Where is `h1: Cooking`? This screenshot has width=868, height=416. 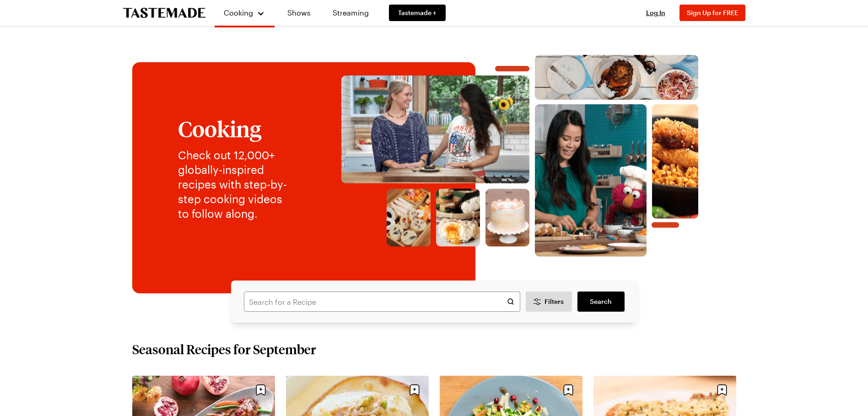
h1: Cooking is located at coordinates (236, 129).